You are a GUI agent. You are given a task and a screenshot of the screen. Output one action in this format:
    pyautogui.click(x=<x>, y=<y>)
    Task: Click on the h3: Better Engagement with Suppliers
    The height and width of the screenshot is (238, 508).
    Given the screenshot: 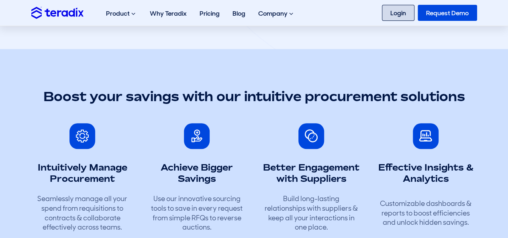 What is the action you would take?
    pyautogui.click(x=311, y=173)
    